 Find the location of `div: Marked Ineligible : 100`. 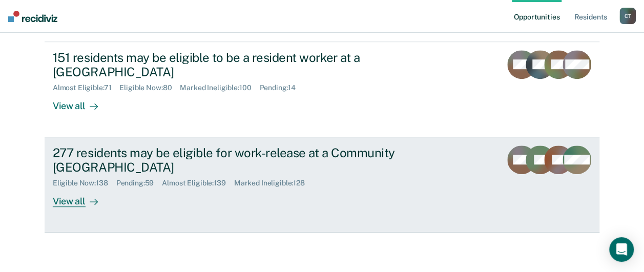

div: Marked Ineligible : 100 is located at coordinates (219, 87).